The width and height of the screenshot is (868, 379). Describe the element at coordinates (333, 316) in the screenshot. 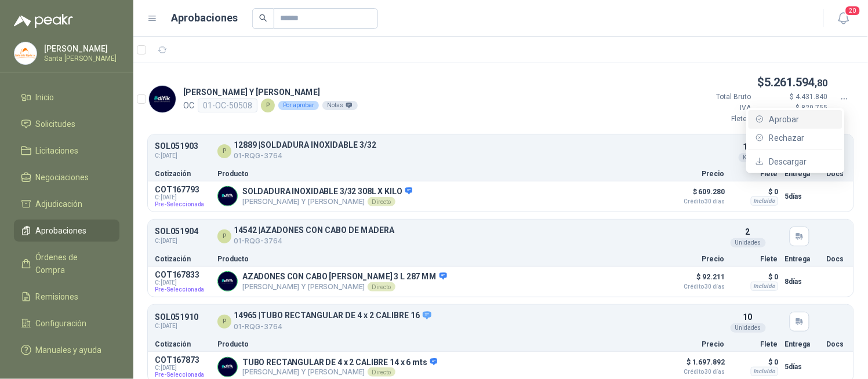

I see `p: 14965 | TUBO RECTANGULAR DE 4 x 2 CALIBRE 16` at that location.